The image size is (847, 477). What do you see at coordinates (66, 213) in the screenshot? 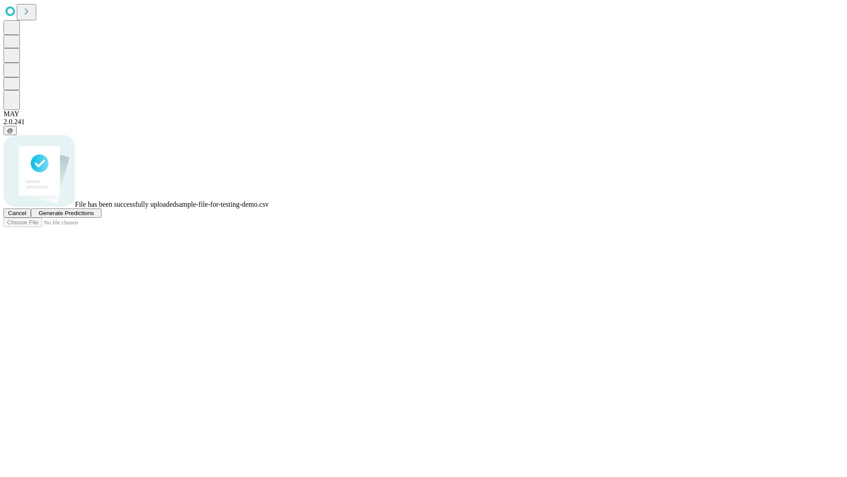
I see `span: Generate Predictions` at bounding box center [66, 213].